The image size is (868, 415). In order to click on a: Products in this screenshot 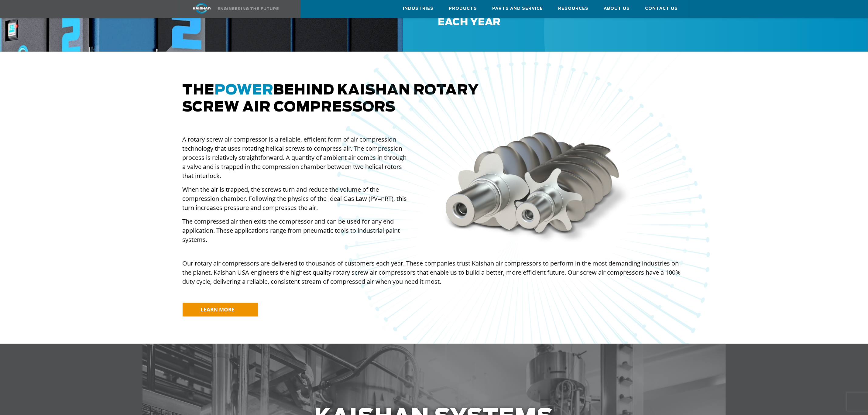, I will do `click(463, 9)`.